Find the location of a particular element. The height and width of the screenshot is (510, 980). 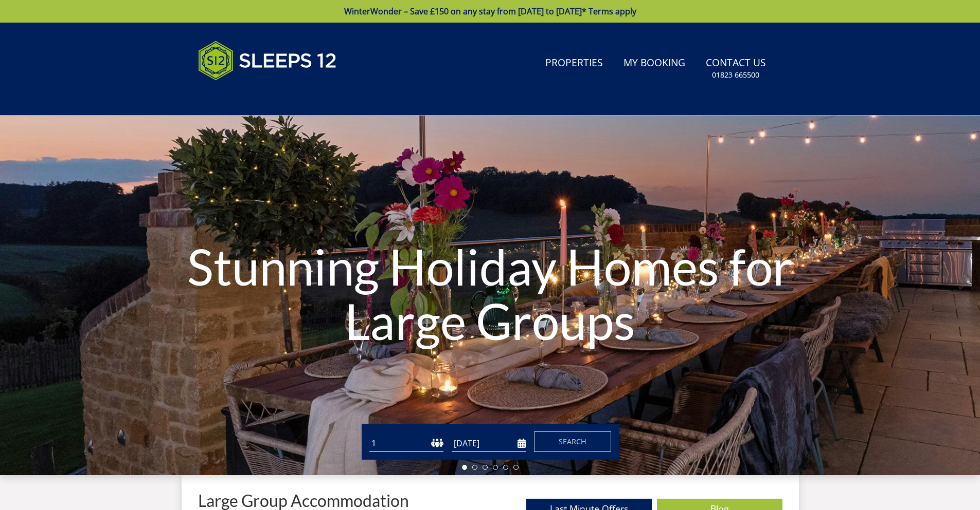

input: Arrival Date is located at coordinates (489, 444).